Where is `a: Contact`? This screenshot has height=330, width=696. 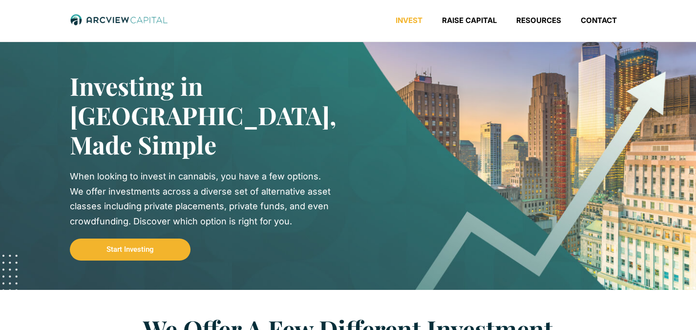
a: Contact is located at coordinates (599, 21).